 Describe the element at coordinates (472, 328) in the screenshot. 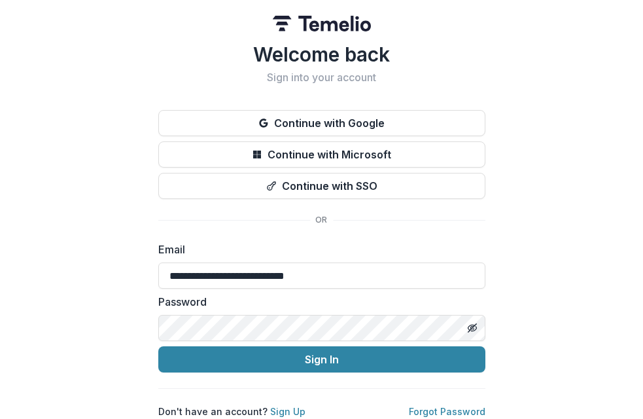

I see `button: Toggle password visibility` at that location.